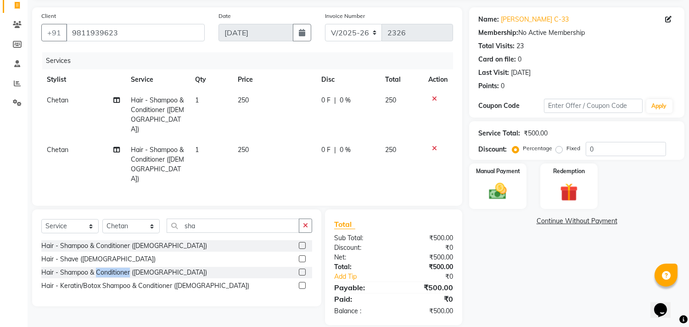 The height and width of the screenshot is (327, 689). What do you see at coordinates (496, 46) in the screenshot?
I see `div: Total Visits:` at bounding box center [496, 46].